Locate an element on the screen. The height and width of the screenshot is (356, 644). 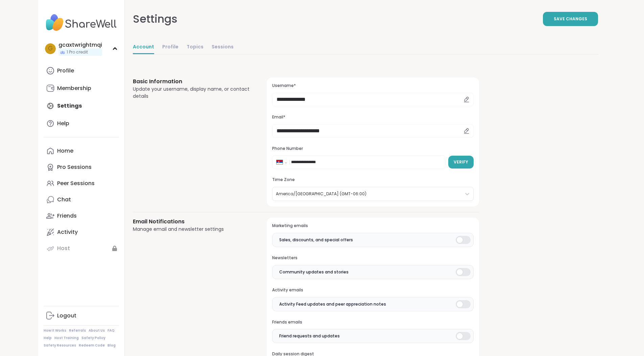
div: Profile is located at coordinates (66, 71).